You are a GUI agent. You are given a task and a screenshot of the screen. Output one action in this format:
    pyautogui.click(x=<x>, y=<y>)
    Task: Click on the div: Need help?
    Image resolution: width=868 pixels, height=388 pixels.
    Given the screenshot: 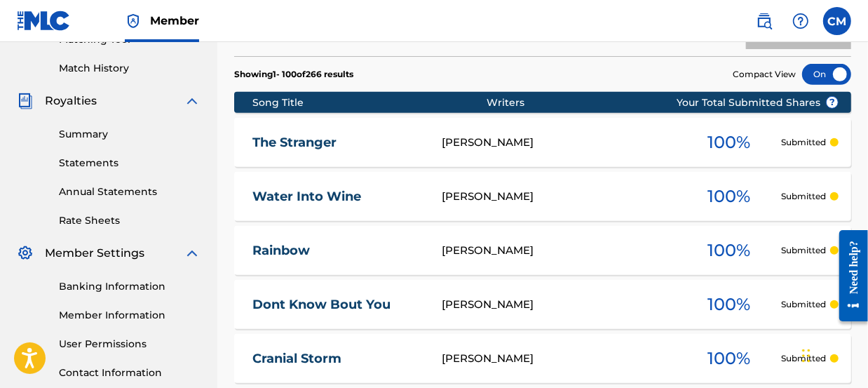 What is the action you would take?
    pyautogui.click(x=25, y=47)
    